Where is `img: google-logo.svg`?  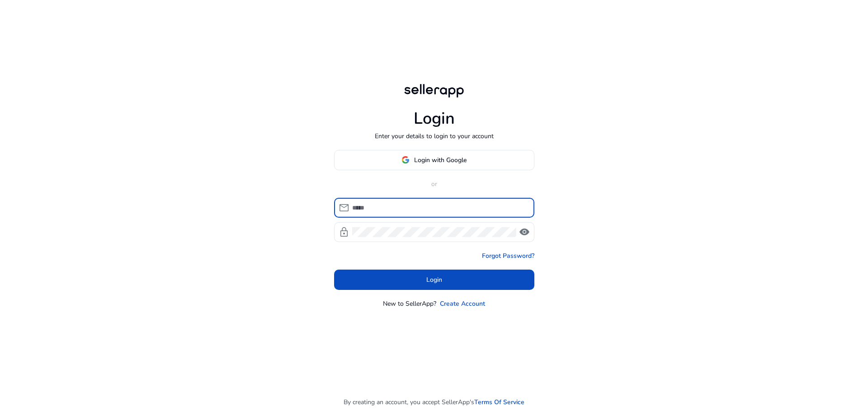 img: google-logo.svg is located at coordinates (406, 160).